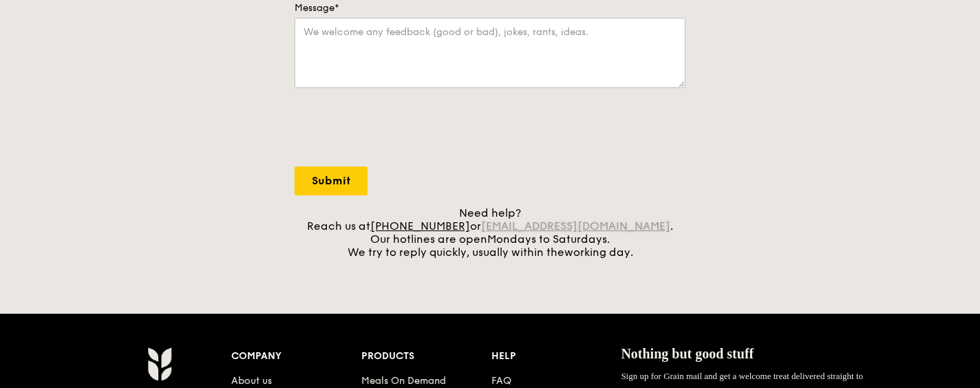  I want to click on label: Message*, so click(490, 8).